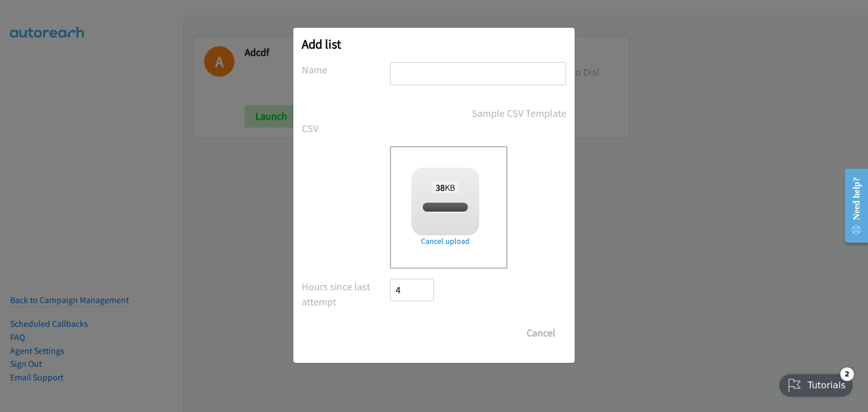 Image resolution: width=868 pixels, height=412 pixels. I want to click on span: KB, so click(445, 187).